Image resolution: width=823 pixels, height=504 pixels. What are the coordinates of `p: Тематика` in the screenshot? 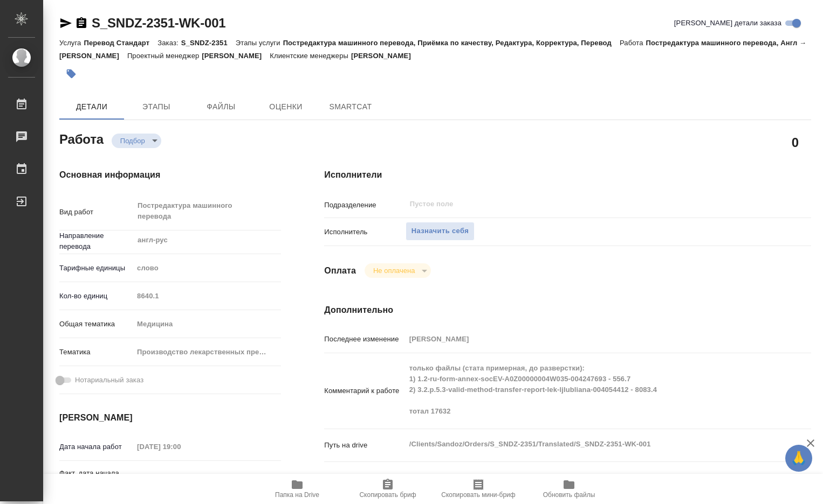 It's located at (96, 352).